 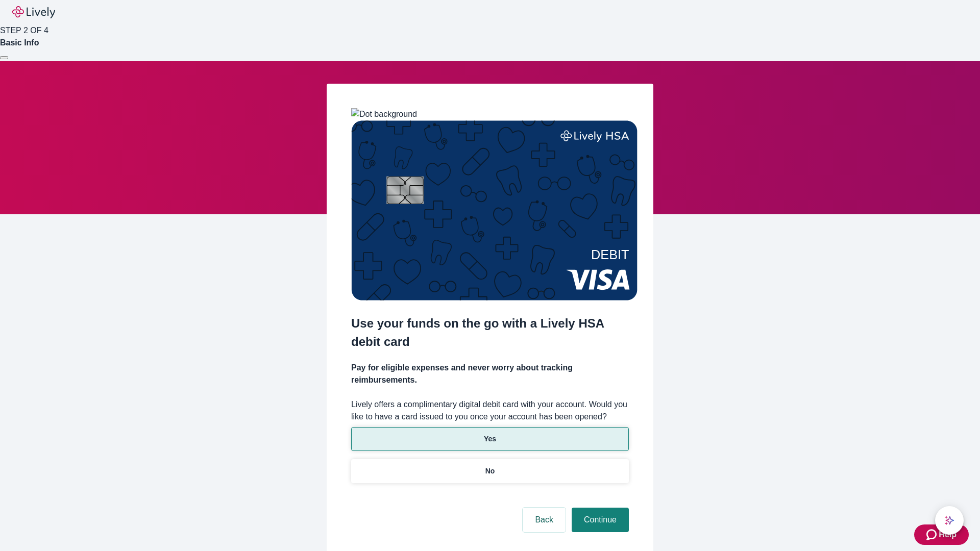 I want to click on p: Yes, so click(x=490, y=439).